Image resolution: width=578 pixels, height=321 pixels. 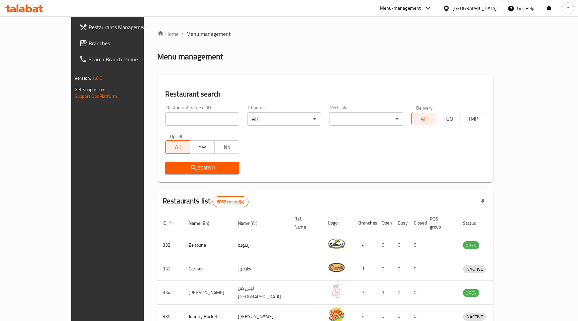 What do you see at coordinates (208, 245) in the screenshot?
I see `td: Zeitouna` at bounding box center [208, 245].